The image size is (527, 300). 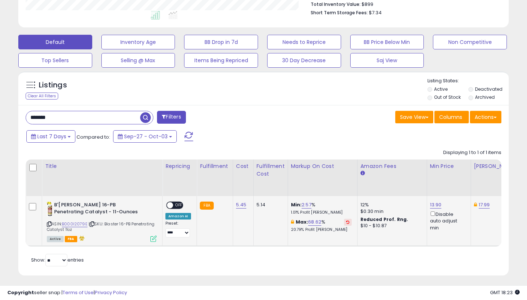 I want to click on label: Archived, so click(x=485, y=97).